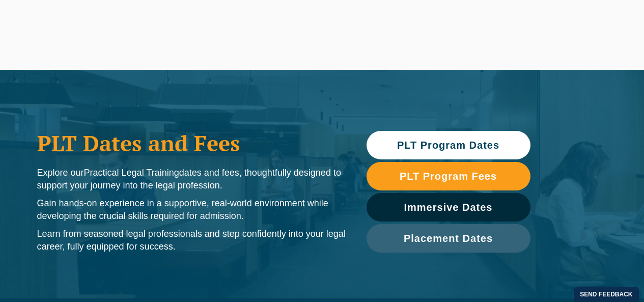 The height and width of the screenshot is (302, 644). Describe the element at coordinates (448, 145) in the screenshot. I see `span: PLT Program Dates` at that location.